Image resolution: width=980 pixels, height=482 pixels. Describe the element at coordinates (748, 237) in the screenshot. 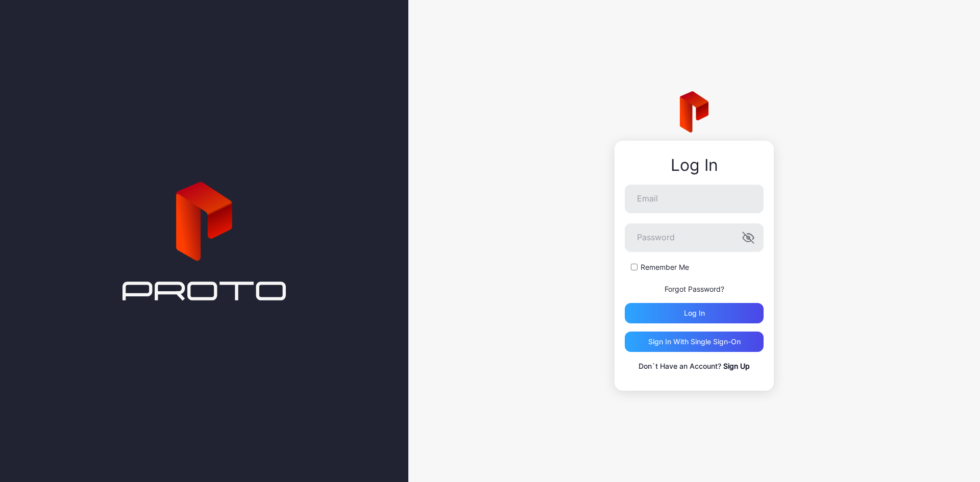

I see `button: Password` at that location.